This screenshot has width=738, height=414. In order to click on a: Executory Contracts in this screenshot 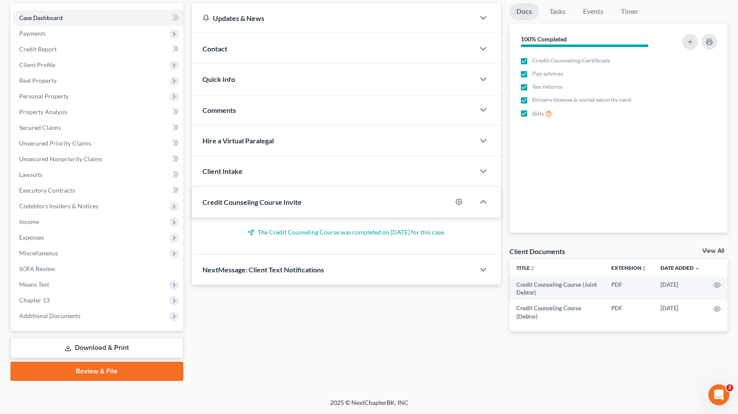, I will do `click(98, 190)`.